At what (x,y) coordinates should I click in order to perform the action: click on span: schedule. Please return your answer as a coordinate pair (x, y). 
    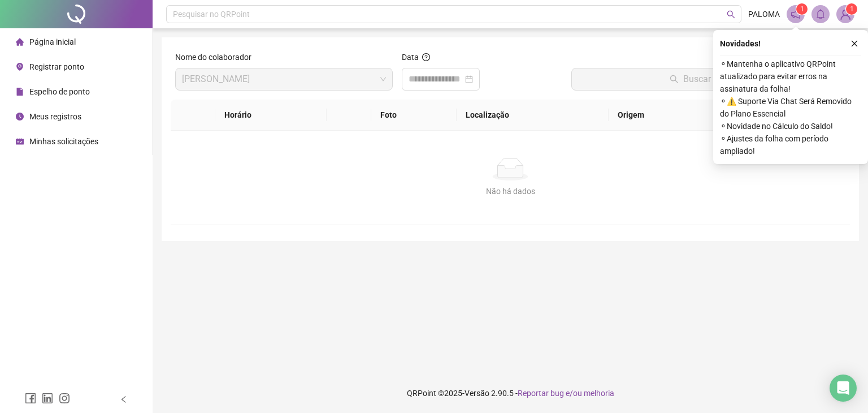
    Looking at the image, I should click on (20, 141).